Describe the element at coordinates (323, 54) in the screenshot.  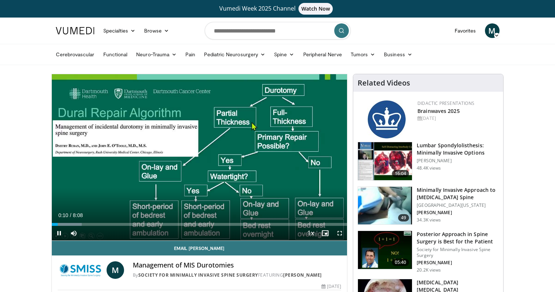
I see `a: Peripheral Nerve` at that location.